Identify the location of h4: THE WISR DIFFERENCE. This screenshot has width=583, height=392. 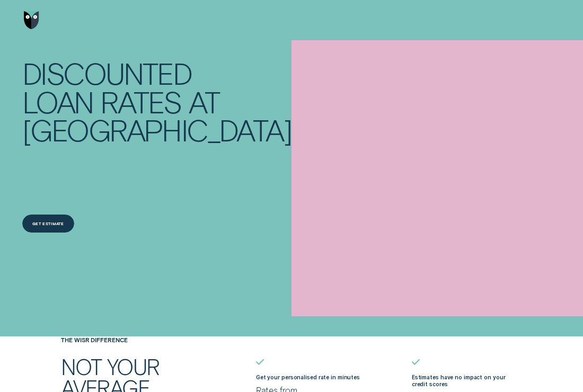
(135, 339).